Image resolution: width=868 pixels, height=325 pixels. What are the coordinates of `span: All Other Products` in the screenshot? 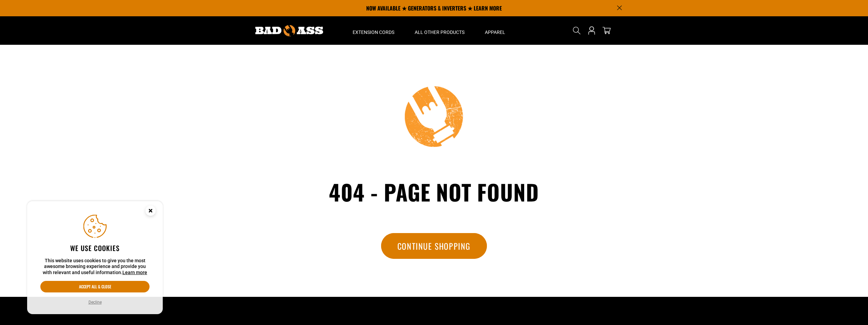 It's located at (439, 32).